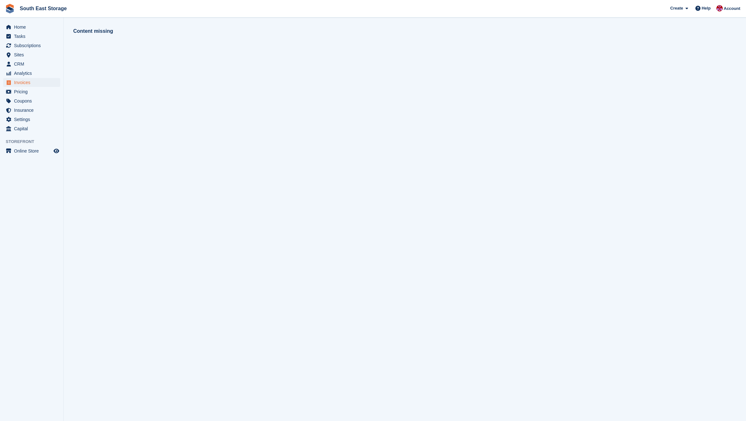  What do you see at coordinates (732, 9) in the screenshot?
I see `span: Account` at bounding box center [732, 9].